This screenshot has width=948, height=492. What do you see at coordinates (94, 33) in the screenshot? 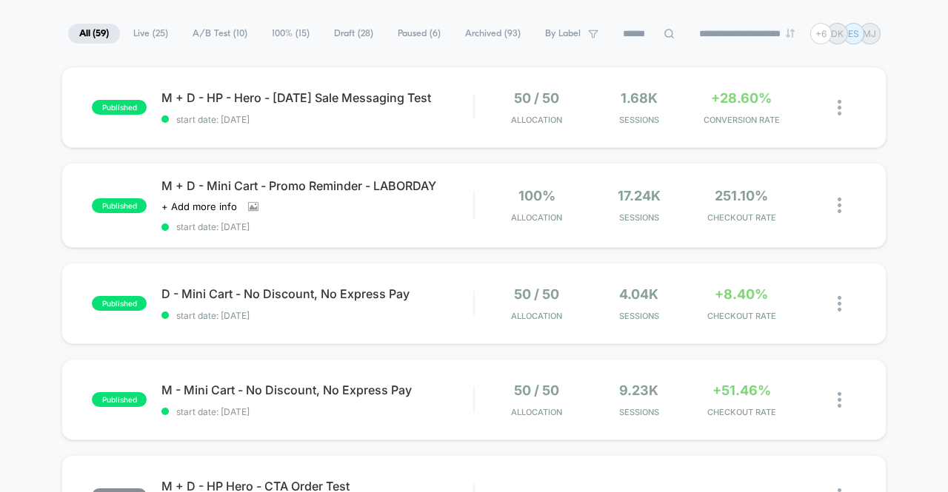
I see `span: All ( 59 )` at bounding box center [94, 33].